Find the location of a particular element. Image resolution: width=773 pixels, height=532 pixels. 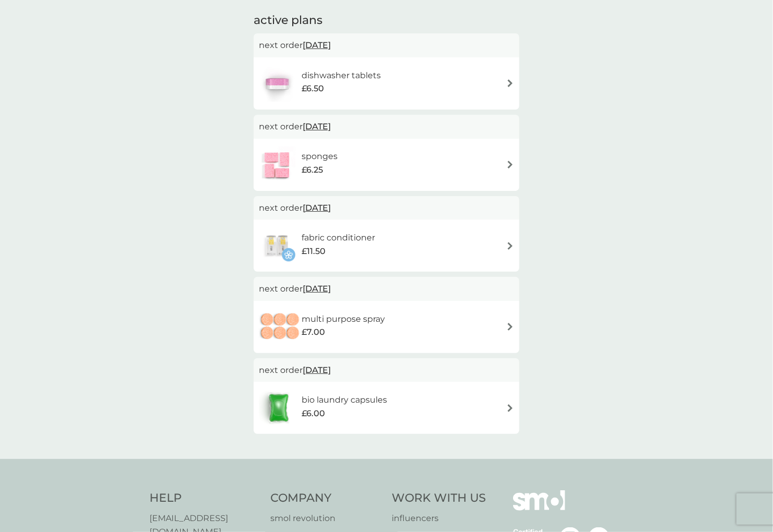

span: £6.00 is located at coordinates (313, 413).